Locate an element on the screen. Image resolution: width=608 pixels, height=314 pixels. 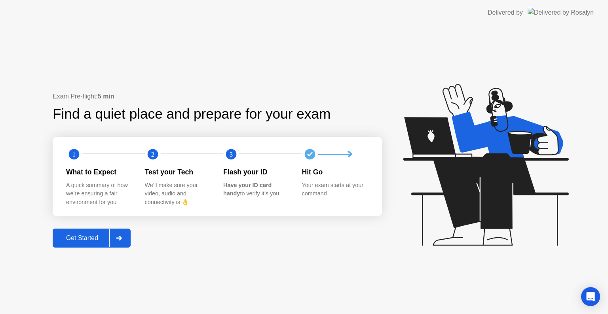
img: Delivered by Rosalyn is located at coordinates (561, 12).